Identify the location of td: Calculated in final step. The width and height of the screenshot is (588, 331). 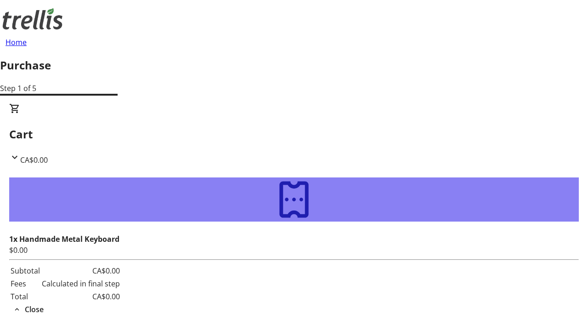
(81, 283).